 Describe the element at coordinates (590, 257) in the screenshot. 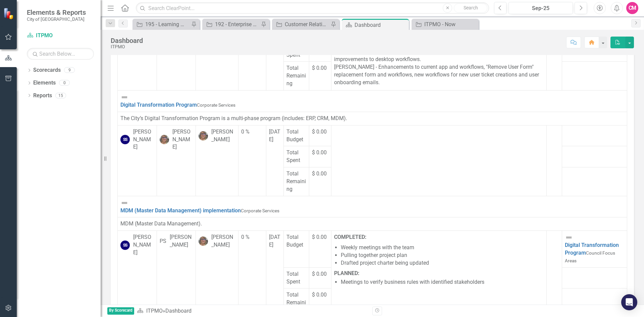

I see `span: Council Focus Areas` at that location.